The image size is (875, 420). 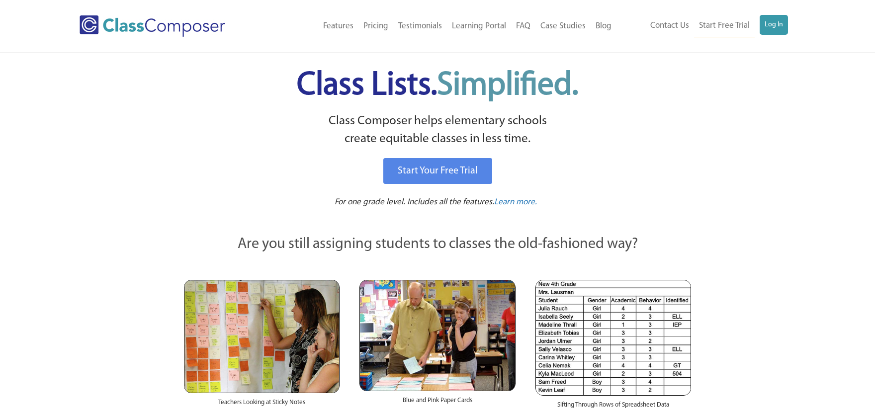 What do you see at coordinates (773, 25) in the screenshot?
I see `a: Log In` at bounding box center [773, 25].